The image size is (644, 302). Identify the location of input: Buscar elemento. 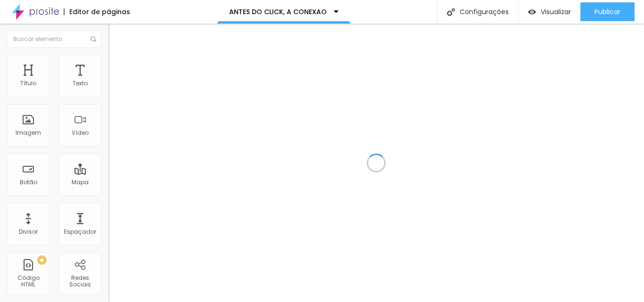
(54, 39).